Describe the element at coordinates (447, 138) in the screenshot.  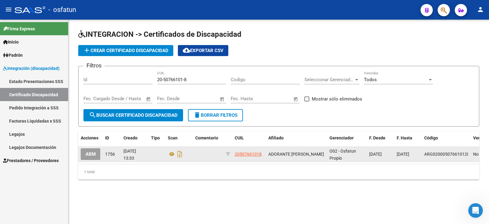
I see `datatable-header-cell: Código` at that location.